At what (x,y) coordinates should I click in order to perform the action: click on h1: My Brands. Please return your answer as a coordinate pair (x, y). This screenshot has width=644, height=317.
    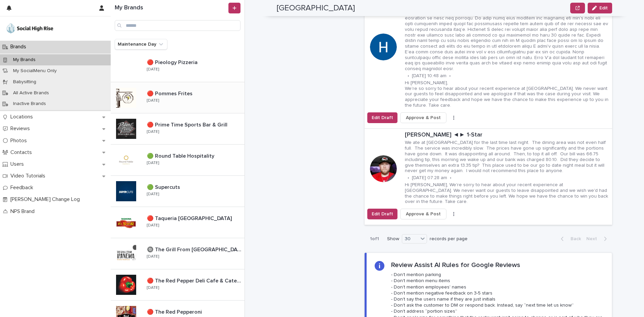
    Looking at the image, I should click on (171, 8).